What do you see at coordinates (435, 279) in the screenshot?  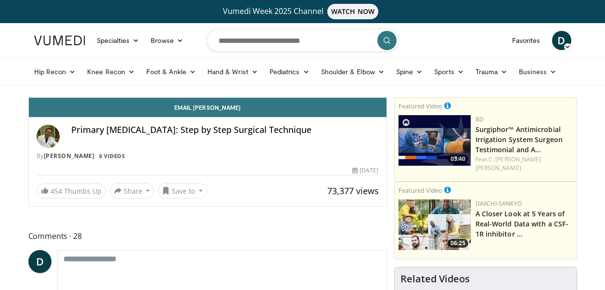 I see `h4: Related Videos` at bounding box center [435, 279].